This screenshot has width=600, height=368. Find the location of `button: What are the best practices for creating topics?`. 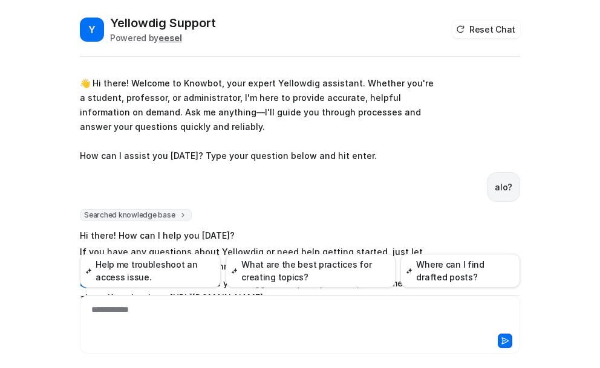

button: What are the best practices for creating topics? is located at coordinates (310, 271).